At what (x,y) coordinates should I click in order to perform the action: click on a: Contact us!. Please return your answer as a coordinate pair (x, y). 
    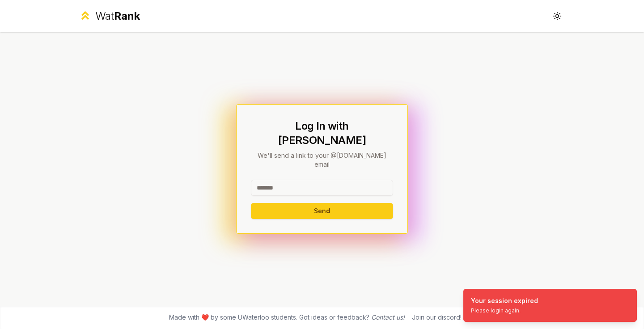
    Looking at the image, I should click on (388, 317).